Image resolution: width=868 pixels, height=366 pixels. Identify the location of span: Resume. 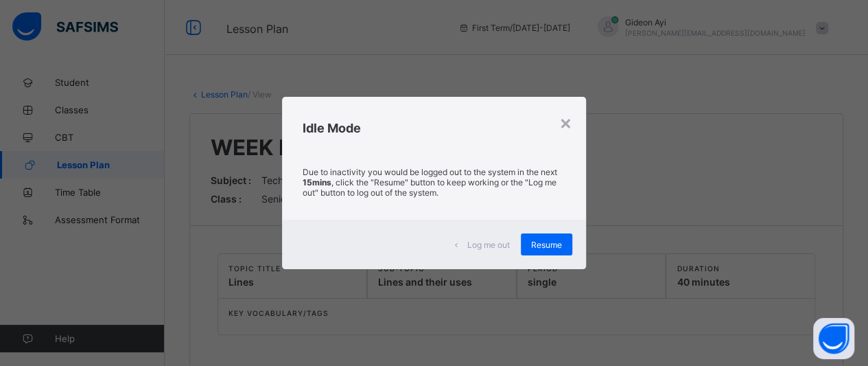
(546, 245).